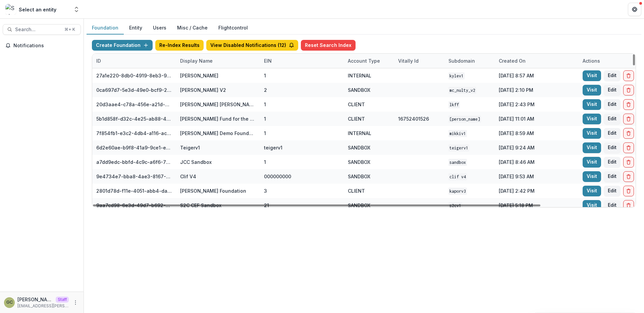  I want to click on code: sandbox, so click(458, 163).